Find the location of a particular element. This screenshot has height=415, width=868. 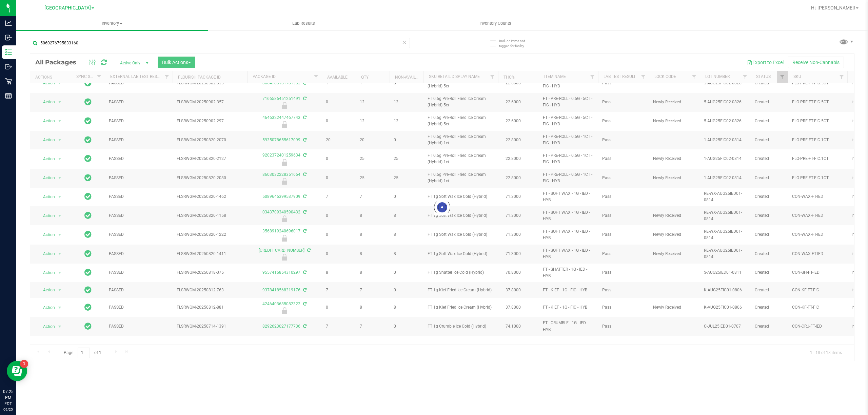

inline-svg: Outbound is located at coordinates (8, 67).